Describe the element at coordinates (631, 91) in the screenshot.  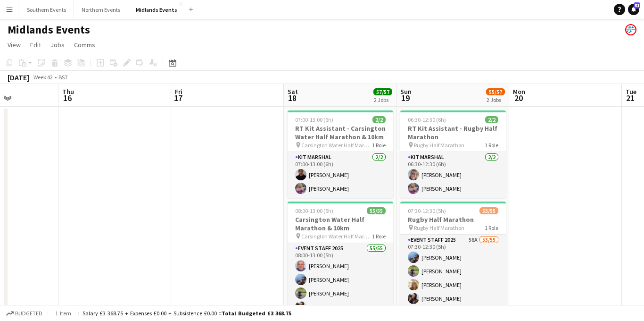
I see `span: Tue` at that location.